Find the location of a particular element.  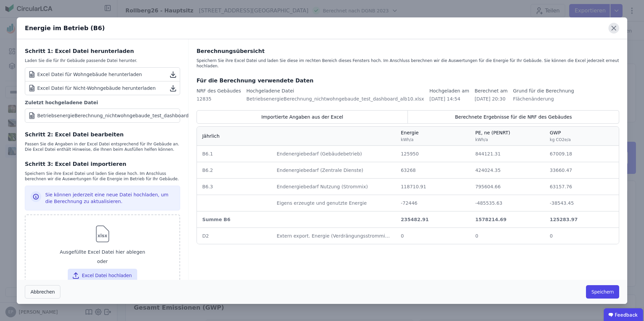

span: Importierte Angaben aus der Excel is located at coordinates (302, 117).